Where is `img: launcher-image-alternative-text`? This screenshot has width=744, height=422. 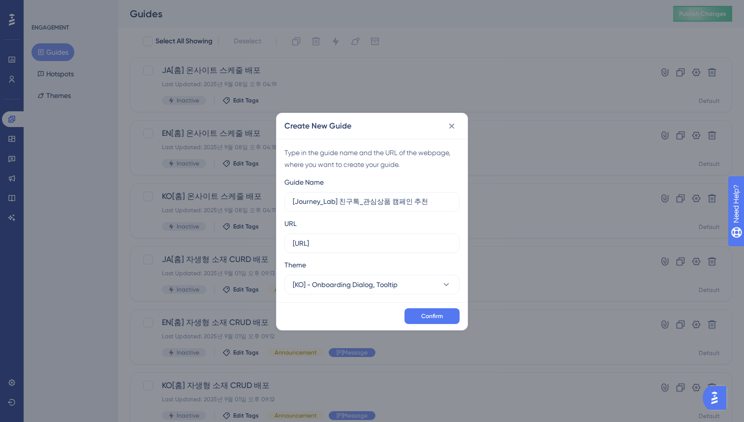
img: launcher-image-alternative-text is located at coordinates (12, 15).